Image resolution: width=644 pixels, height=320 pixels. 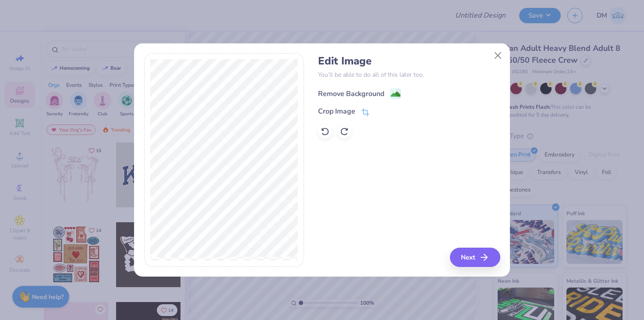 I want to click on button: Close, so click(x=498, y=55).